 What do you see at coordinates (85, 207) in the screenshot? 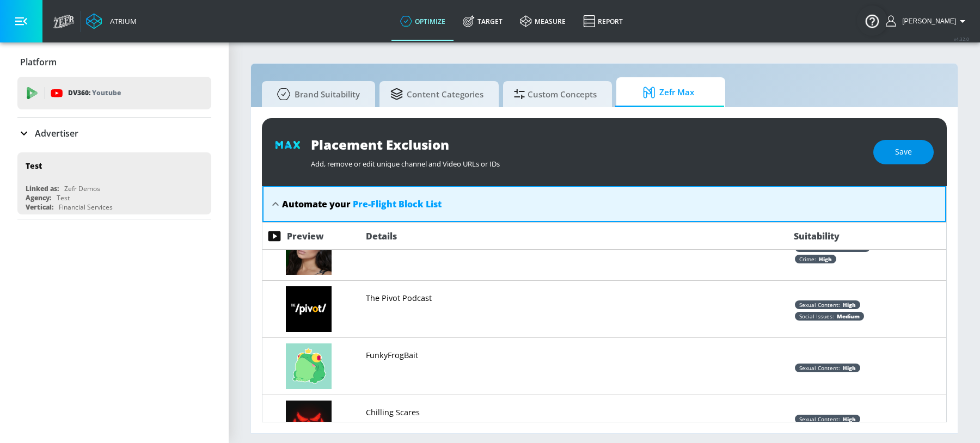
I see `div: Financial Services` at bounding box center [85, 207].